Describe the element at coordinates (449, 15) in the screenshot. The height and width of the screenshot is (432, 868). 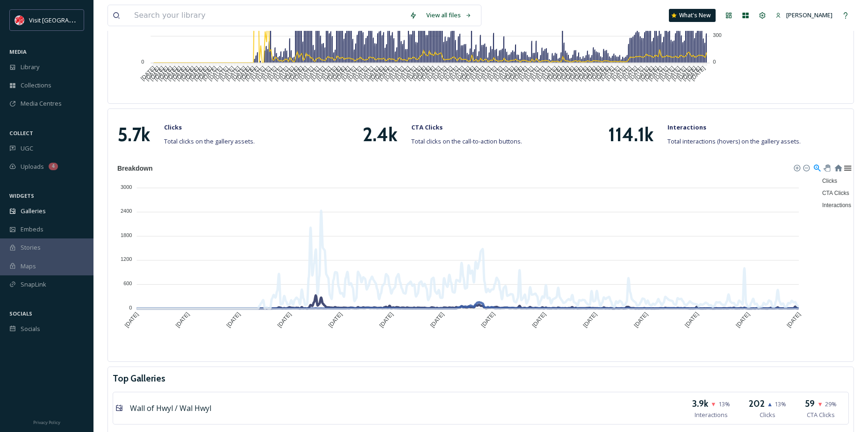
I see `a: View all files` at that location.